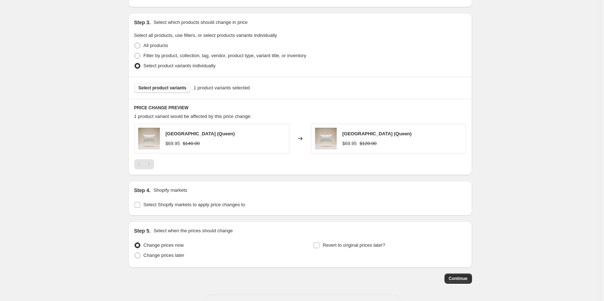  I want to click on button: Select product variants, so click(162, 88).